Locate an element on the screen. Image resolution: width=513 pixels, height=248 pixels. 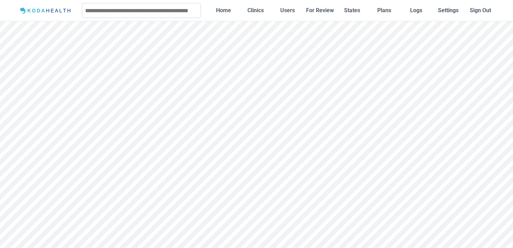
button: Sign Out is located at coordinates (481, 10).